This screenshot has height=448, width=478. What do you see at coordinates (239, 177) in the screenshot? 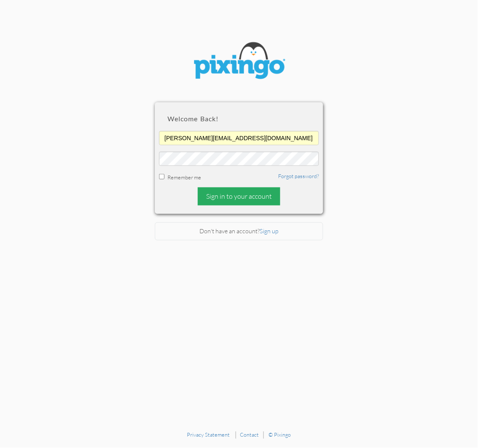
I see `div: Remember me` at bounding box center [239, 177].